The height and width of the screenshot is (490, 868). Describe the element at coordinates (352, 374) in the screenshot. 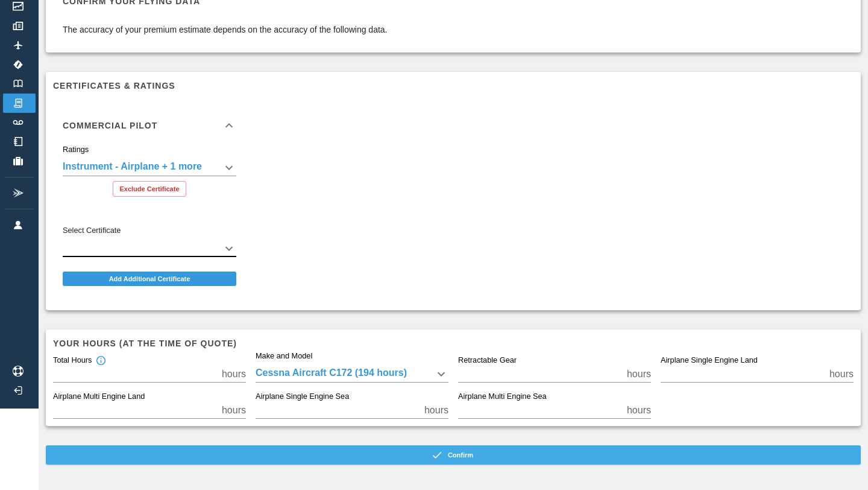

I see `div: Cessna Aircraft C172 (194 hours)` at that location.